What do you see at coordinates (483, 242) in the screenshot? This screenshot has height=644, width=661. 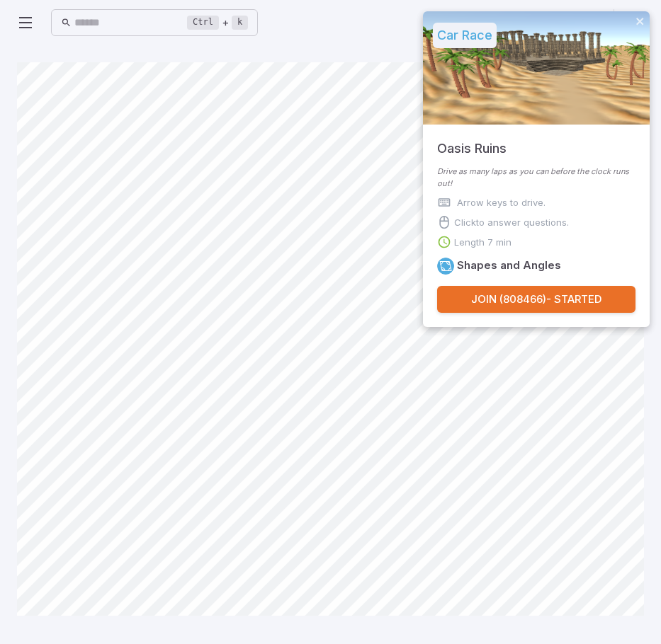 I see `p: Length 7 min` at bounding box center [483, 242].